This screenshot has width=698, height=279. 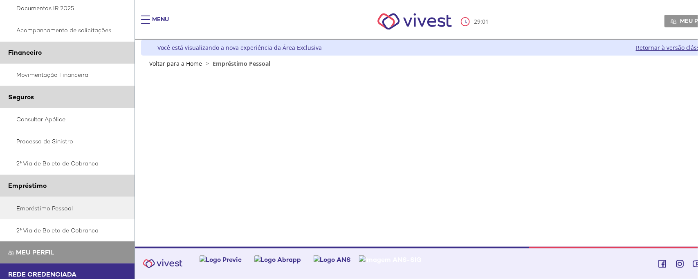 What do you see at coordinates (27, 186) in the screenshot?
I see `span: Empréstimo` at bounding box center [27, 186].